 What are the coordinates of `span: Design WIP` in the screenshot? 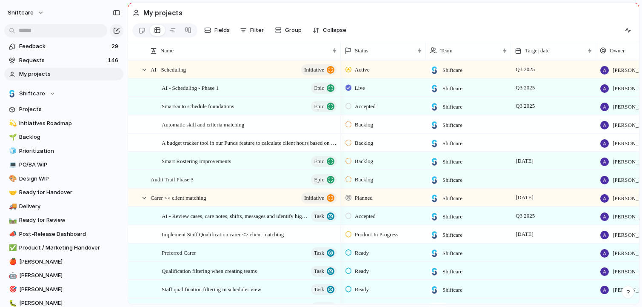 It's located at (70, 179).